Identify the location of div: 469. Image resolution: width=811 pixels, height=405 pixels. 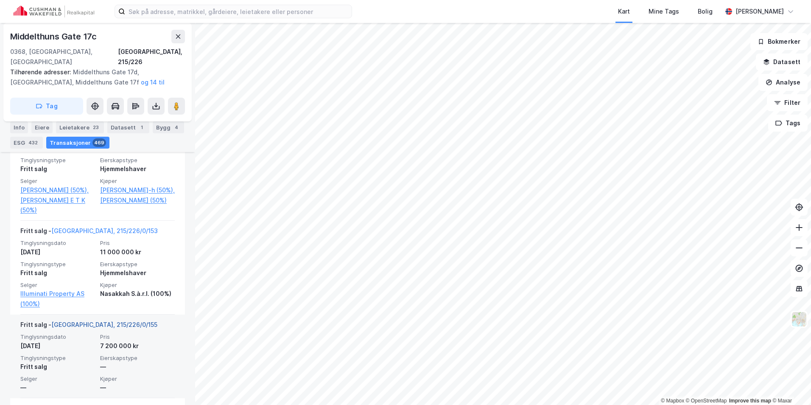
(99, 143).